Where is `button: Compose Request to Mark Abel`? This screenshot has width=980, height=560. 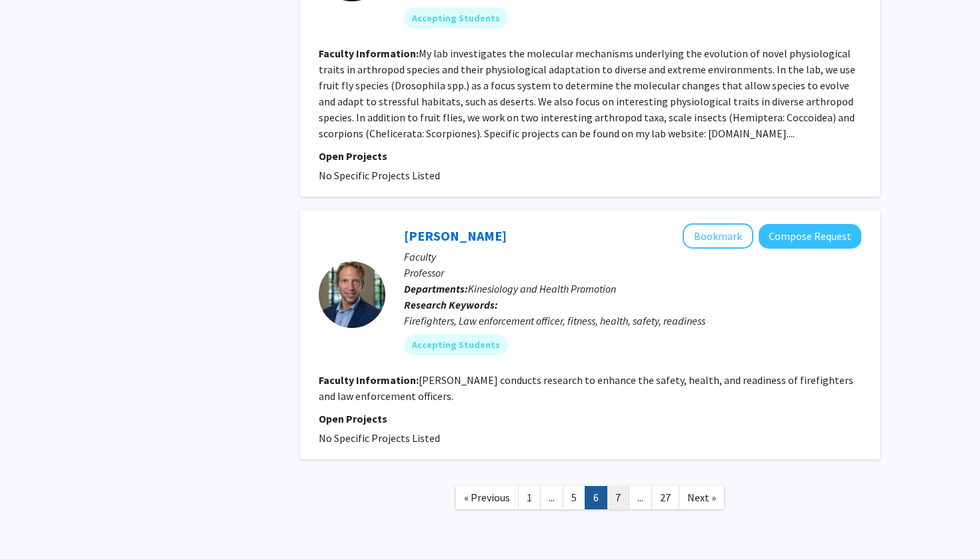
button: Compose Request to Mark Abel is located at coordinates (811, 236).